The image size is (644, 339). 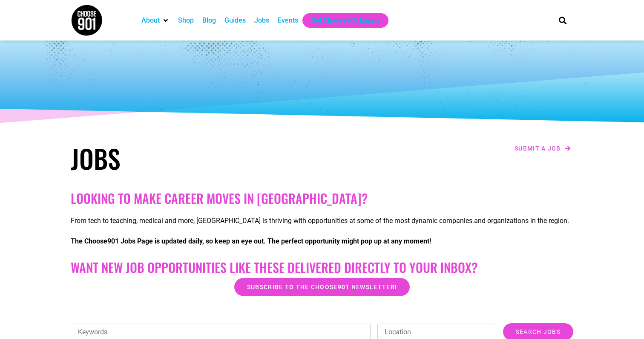 I want to click on div: Shop, so click(x=186, y=20).